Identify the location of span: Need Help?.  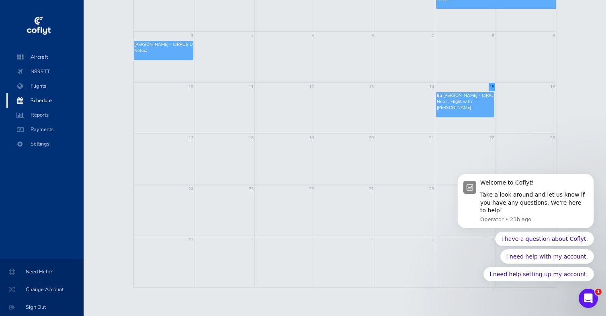
(42, 272).